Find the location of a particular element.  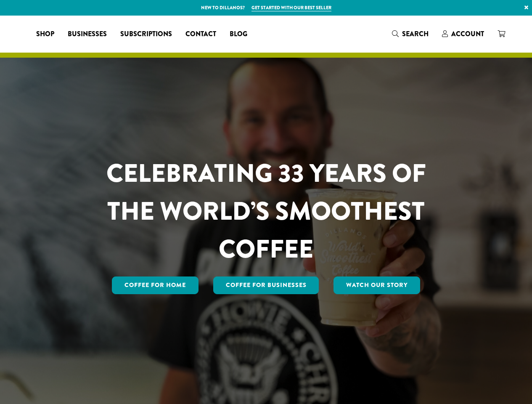

span: Blog is located at coordinates (239, 34).